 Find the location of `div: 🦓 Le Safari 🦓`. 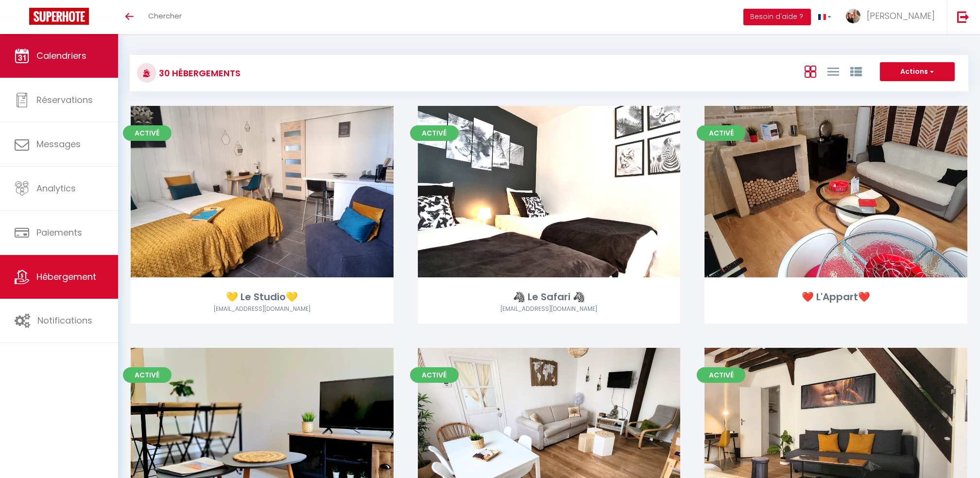

div: 🦓 Le Safari 🦓 is located at coordinates (549, 297).